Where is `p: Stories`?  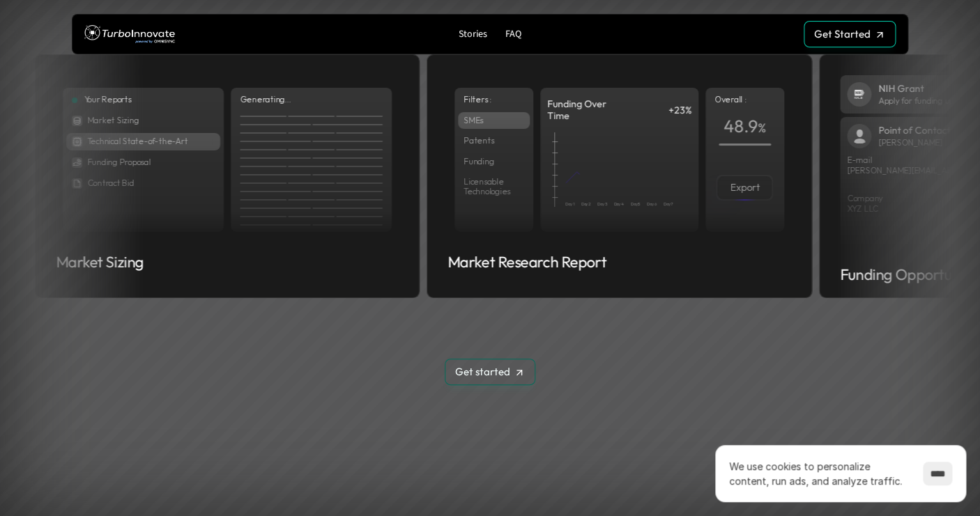
p: Stories is located at coordinates (472, 34).